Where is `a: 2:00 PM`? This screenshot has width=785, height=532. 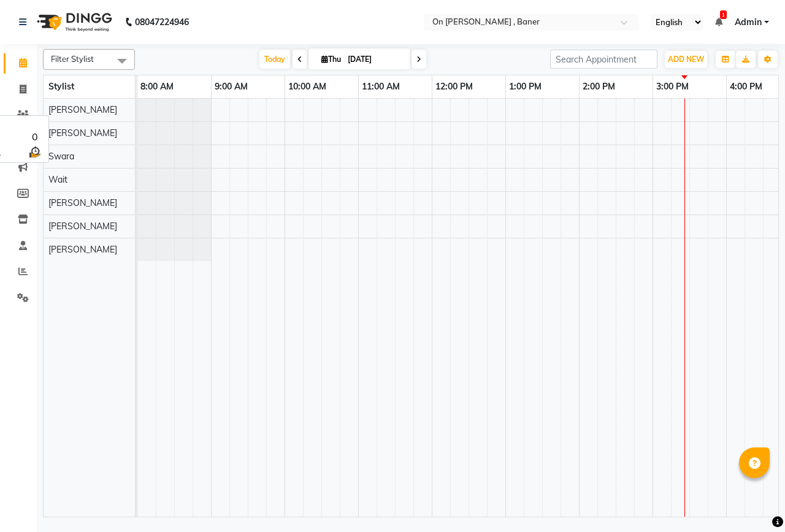 a: 2:00 PM is located at coordinates (598, 86).